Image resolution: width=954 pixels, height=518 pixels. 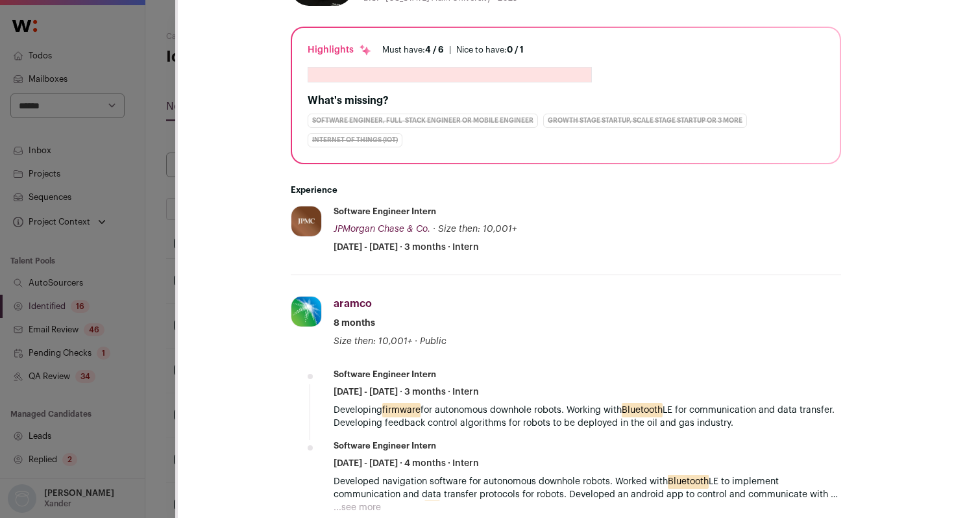 What do you see at coordinates (382, 229) in the screenshot?
I see `span: JPMorgan Chase & Co.` at bounding box center [382, 229].